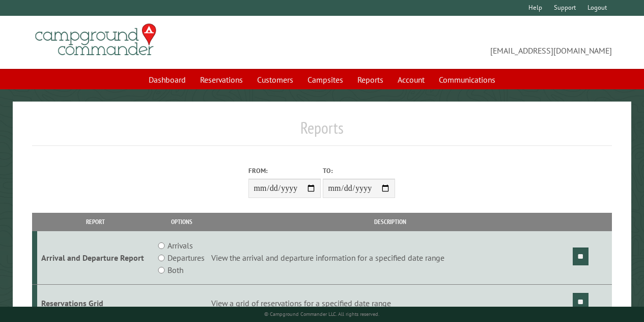 This screenshot has width=644, height=322. I want to click on a: Account, so click(411, 80).